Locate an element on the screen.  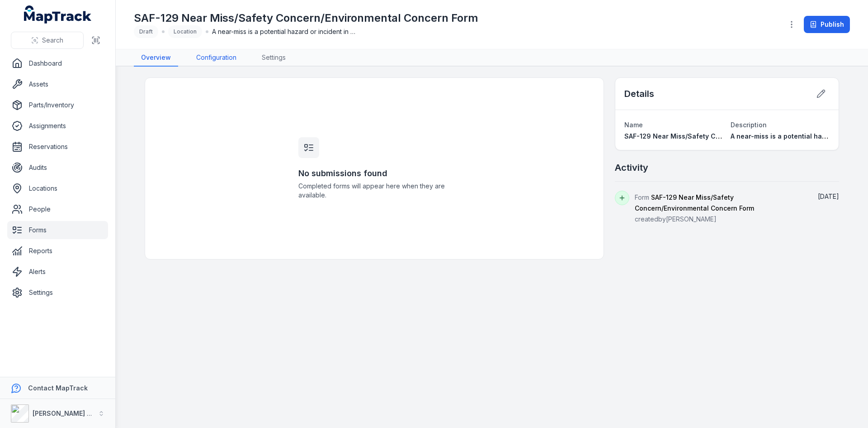
a: Parts/Inventory is located at coordinates (58, 105).